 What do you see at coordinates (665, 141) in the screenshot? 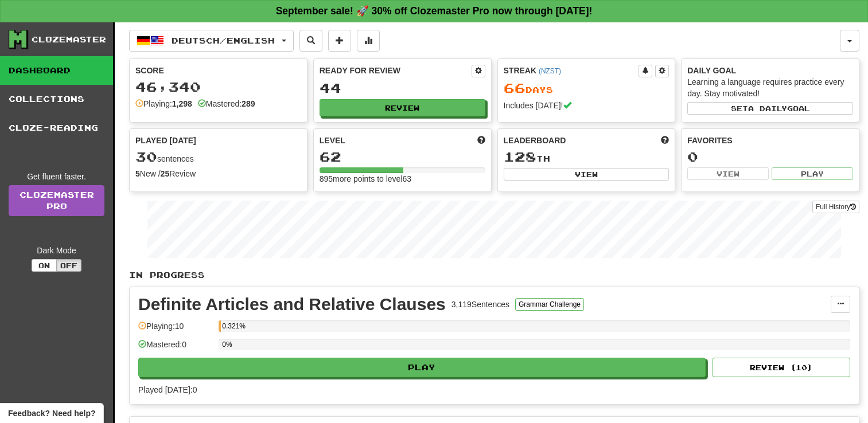
I see `span: This week in points, UTC` at bounding box center [665, 141].